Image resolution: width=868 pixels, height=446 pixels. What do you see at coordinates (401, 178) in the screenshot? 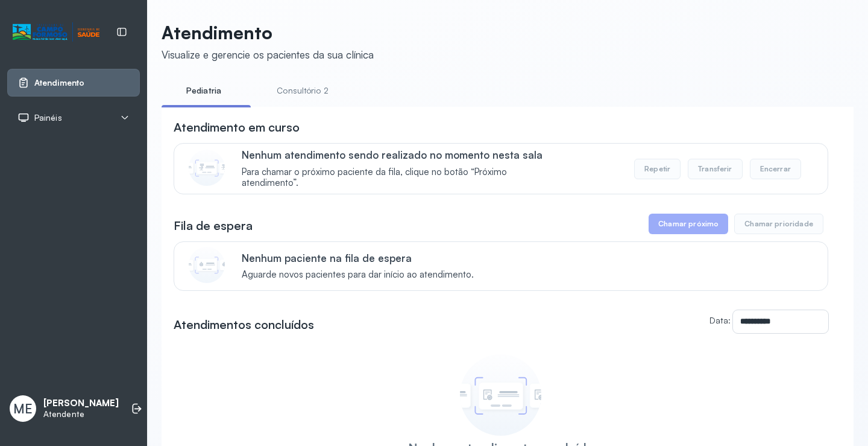
I see `span: Para chamar o próximo paciente da fila, clique no botão “Próximo atendimento”.` at bounding box center [401, 178].